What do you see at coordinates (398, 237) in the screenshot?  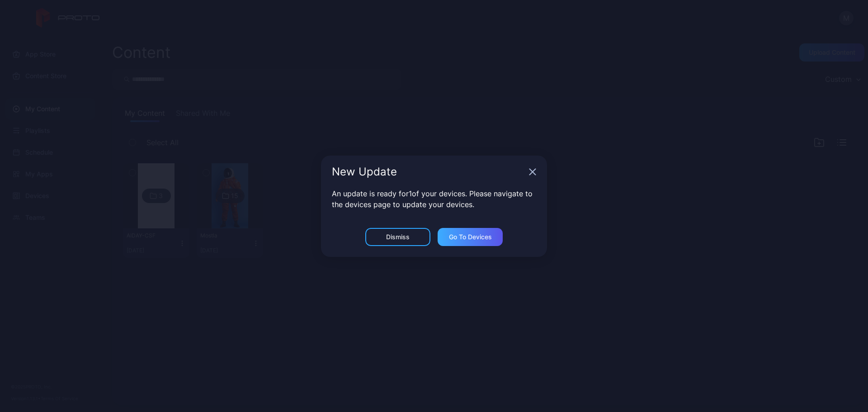 I see `button: Dismiss` at bounding box center [398, 237].